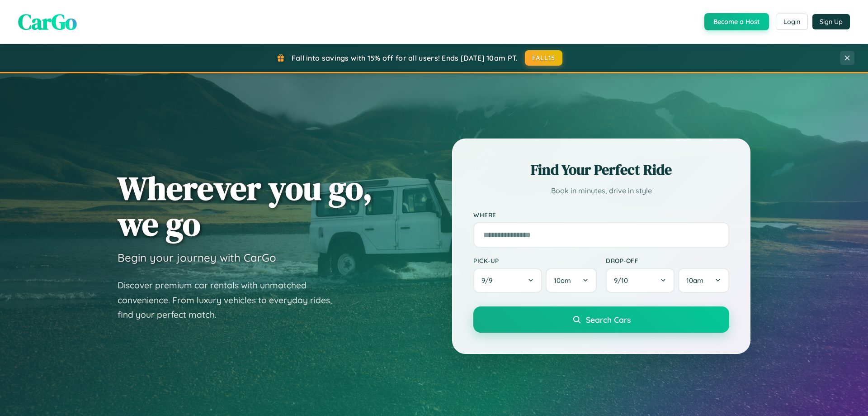 The image size is (868, 416). I want to click on button: Sign Up, so click(831, 22).